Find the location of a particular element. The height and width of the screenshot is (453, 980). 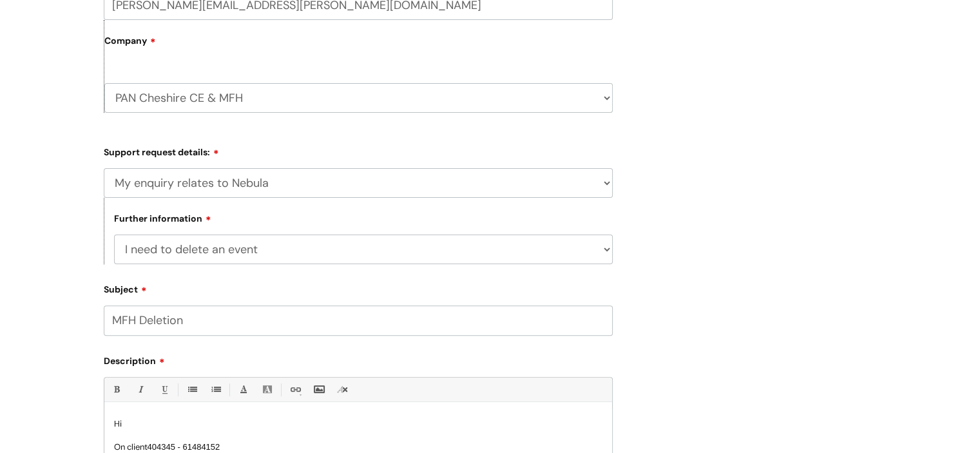

a: Remove formatting (Ctrl-\) is located at coordinates (342, 389).